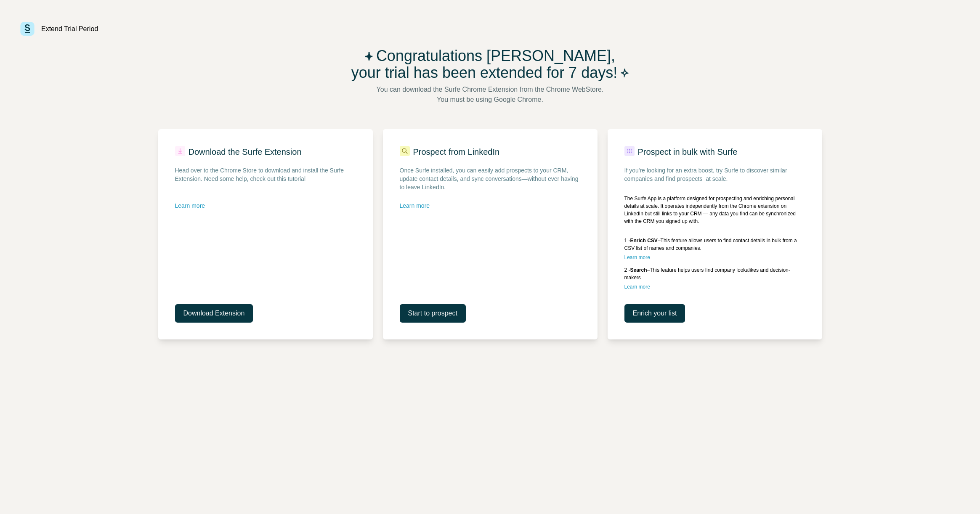  Describe the element at coordinates (715, 210) in the screenshot. I see `div: The Surfe App is a platform designed for prospecting and enriching personal details at scale. It ...` at that location.